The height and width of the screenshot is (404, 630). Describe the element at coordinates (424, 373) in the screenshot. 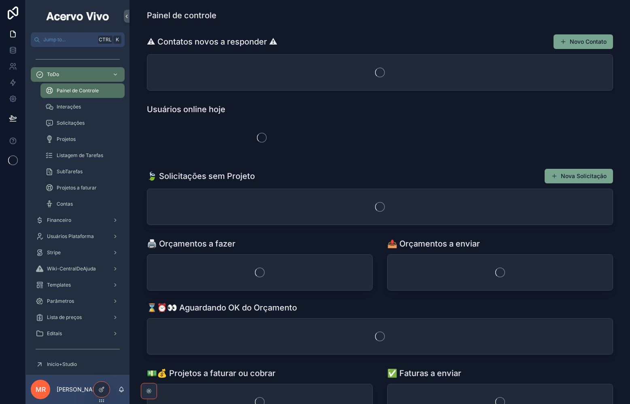

I see `h1: ✅ Faturas a enviar` at that location.